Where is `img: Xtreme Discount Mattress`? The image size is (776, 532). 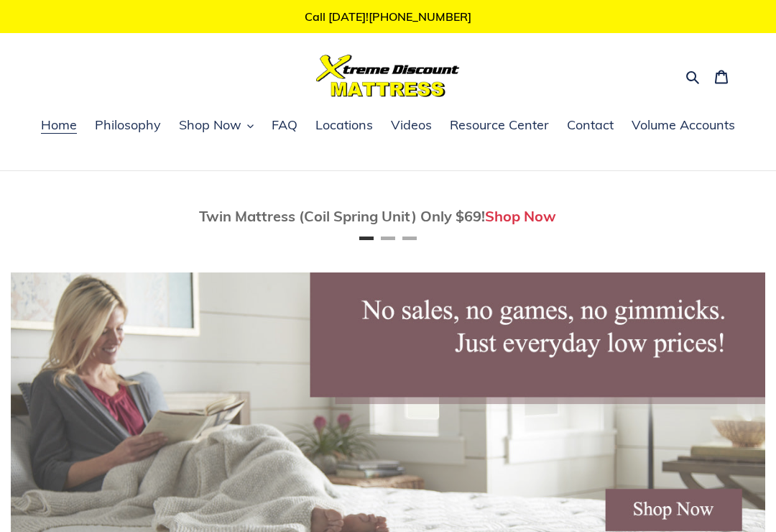
img: Xtreme Discount Mattress is located at coordinates (388, 76).